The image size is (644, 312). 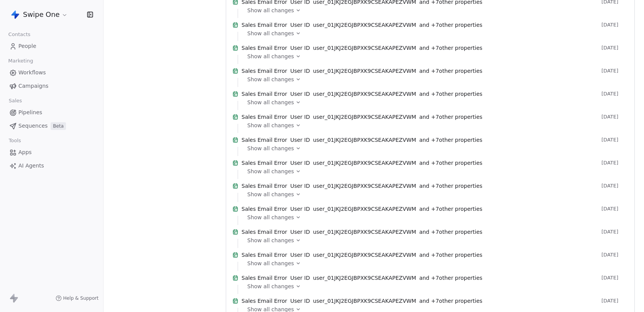 I want to click on a: People, so click(x=51, y=46).